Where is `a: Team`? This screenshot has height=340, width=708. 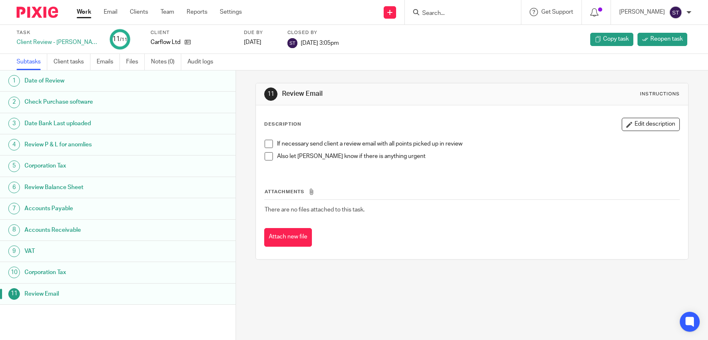 a: Team is located at coordinates (167, 12).